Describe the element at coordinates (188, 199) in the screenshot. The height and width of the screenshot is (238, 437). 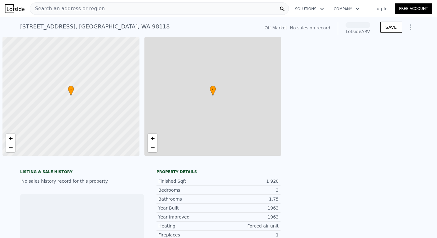
I see `div: Bathrooms` at that location.